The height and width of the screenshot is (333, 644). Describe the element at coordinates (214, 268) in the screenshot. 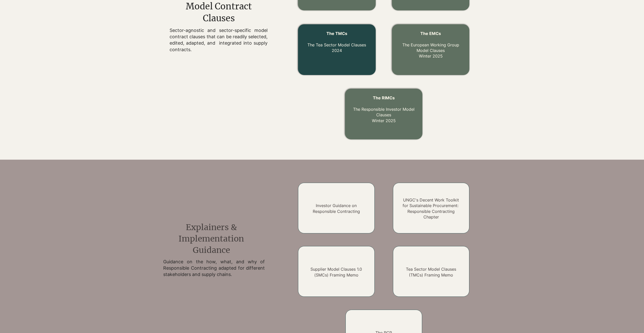

I see `h2: Guidance on the how, what, and why of Responsible Contracting adapted for different stakeholders ...` at that location.